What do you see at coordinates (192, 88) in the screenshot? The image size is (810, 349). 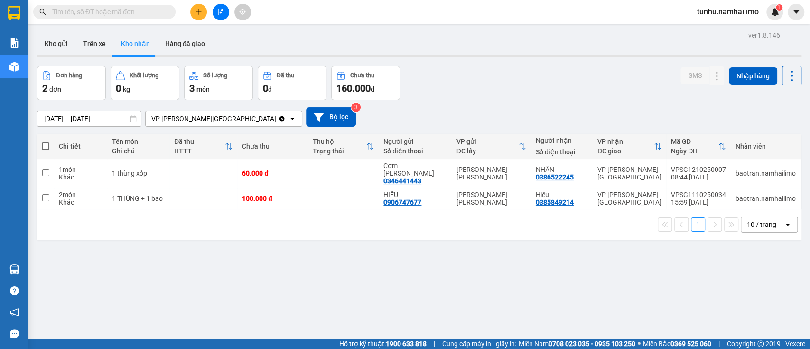 I see `span: 3` at bounding box center [192, 88].